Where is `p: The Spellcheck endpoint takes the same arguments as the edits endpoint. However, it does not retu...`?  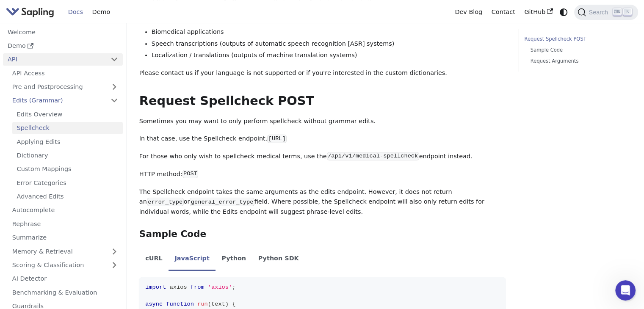 p: The Spellcheck endpoint takes the same arguments as the edits endpoint. However, it does not retu... is located at coordinates (322, 202).